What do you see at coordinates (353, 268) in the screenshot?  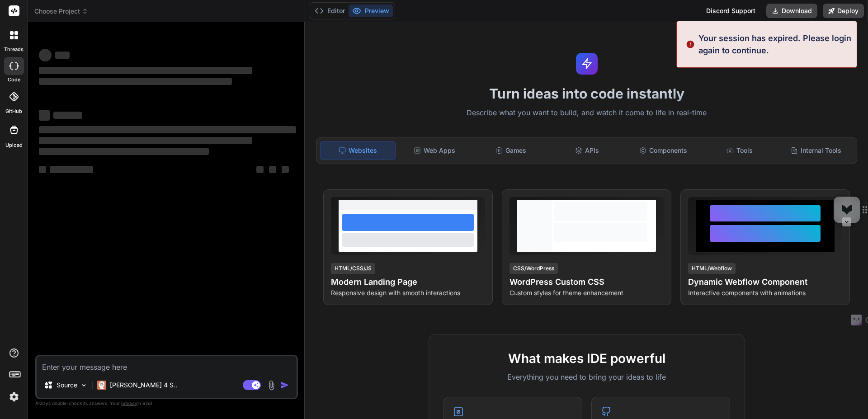 I see `div: HTML/CSS/JS` at bounding box center [353, 268].